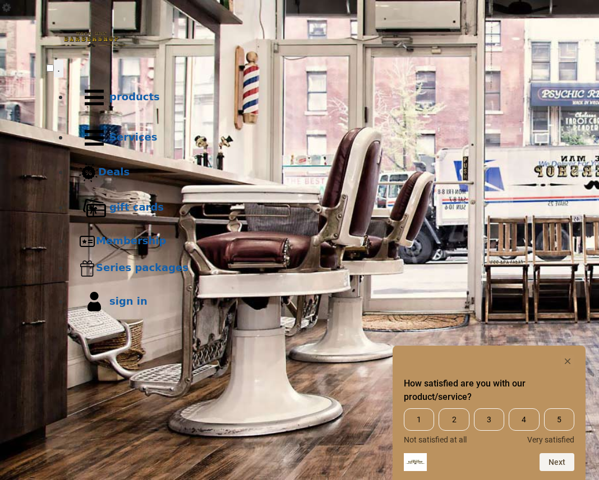  Describe the element at coordinates (89, 173) in the screenshot. I see `img: Deals` at that location.